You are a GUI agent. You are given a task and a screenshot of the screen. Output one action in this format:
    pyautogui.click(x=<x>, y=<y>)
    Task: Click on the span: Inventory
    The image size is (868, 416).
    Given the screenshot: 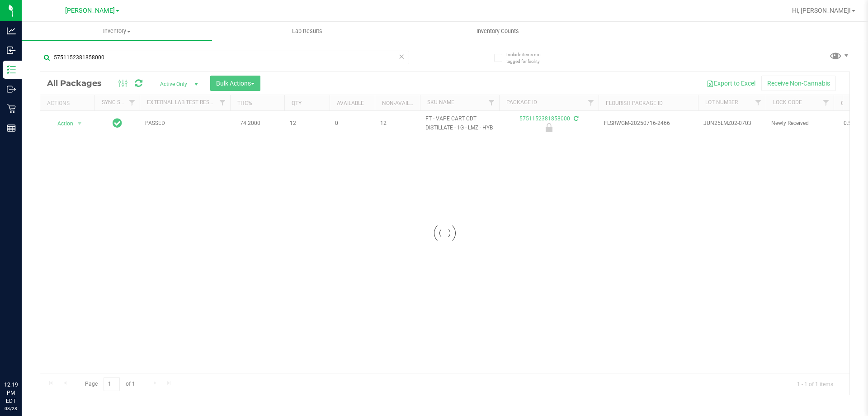 What is the action you would take?
    pyautogui.click(x=117, y=31)
    